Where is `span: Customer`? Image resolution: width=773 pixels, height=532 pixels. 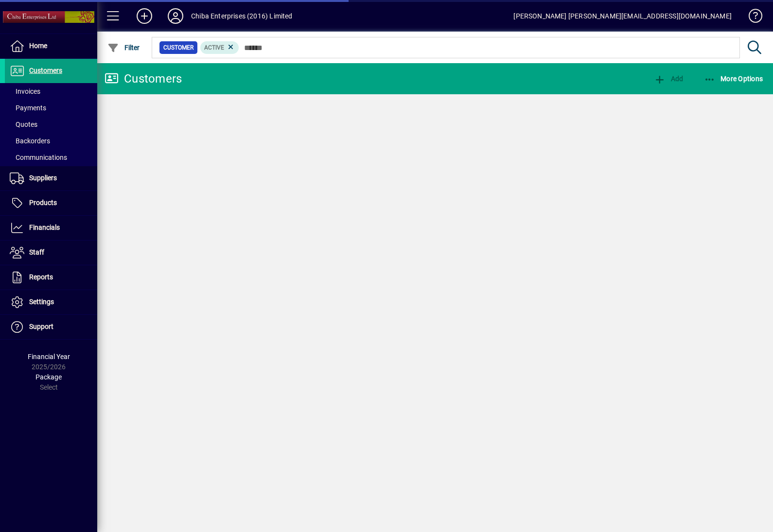 span: Customer is located at coordinates (179, 47).